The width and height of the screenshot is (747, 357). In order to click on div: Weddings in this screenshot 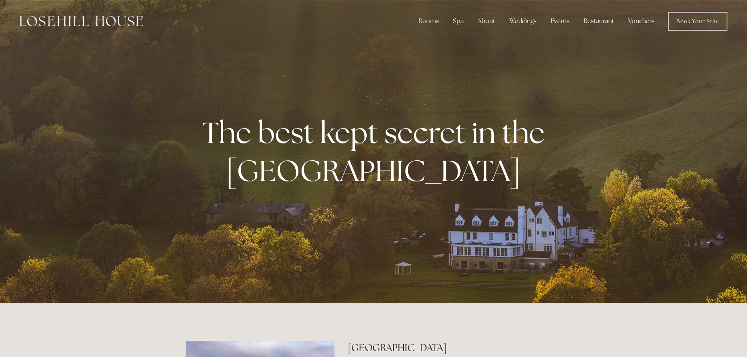, I will do `click(523, 21)`.